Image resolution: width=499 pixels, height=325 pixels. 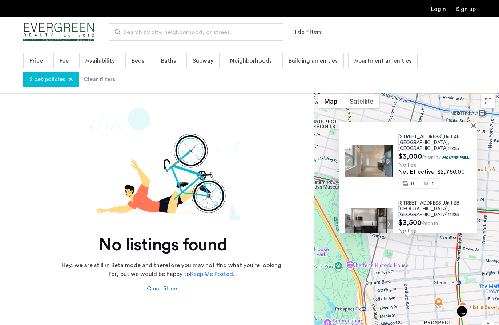 What do you see at coordinates (47, 79) in the screenshot?
I see `span: 2 pet policies` at bounding box center [47, 79].